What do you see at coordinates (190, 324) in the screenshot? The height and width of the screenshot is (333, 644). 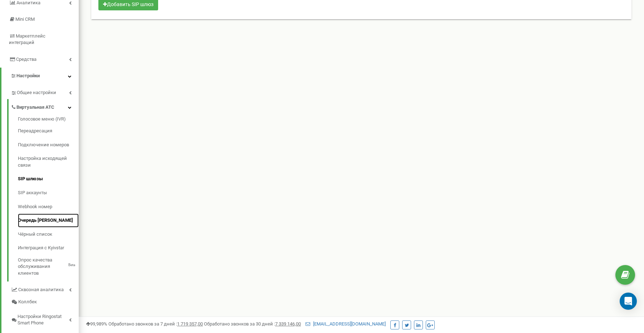 I see `u: 1 719 357,00` at bounding box center [190, 324].